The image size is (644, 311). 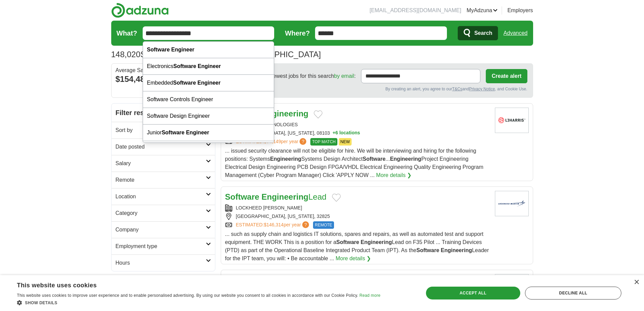 I want to click on a: Location, so click(x=163, y=196).